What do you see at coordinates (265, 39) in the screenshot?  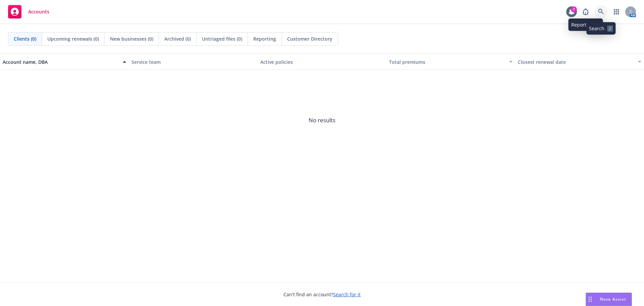 I see `span: Reporting` at bounding box center [265, 39].